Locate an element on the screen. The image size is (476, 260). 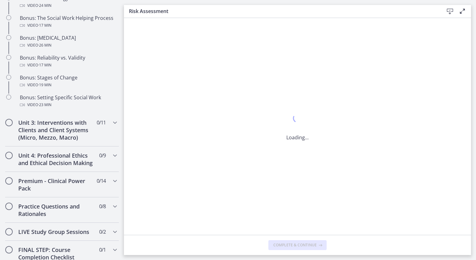
span: 0 / 14 is located at coordinates (101, 181).